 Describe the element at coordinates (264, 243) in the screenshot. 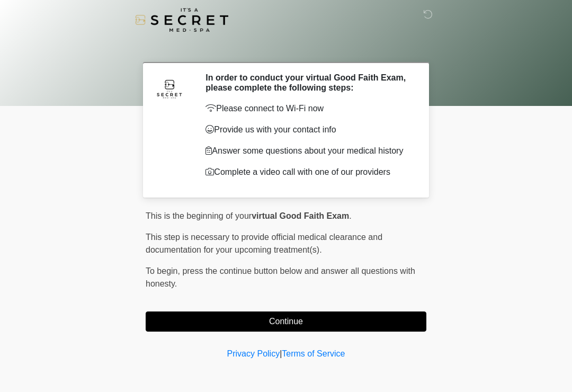

I see `span: This step is necessary to provide official medical clearance and documentation for your upcoming ...` at that location.